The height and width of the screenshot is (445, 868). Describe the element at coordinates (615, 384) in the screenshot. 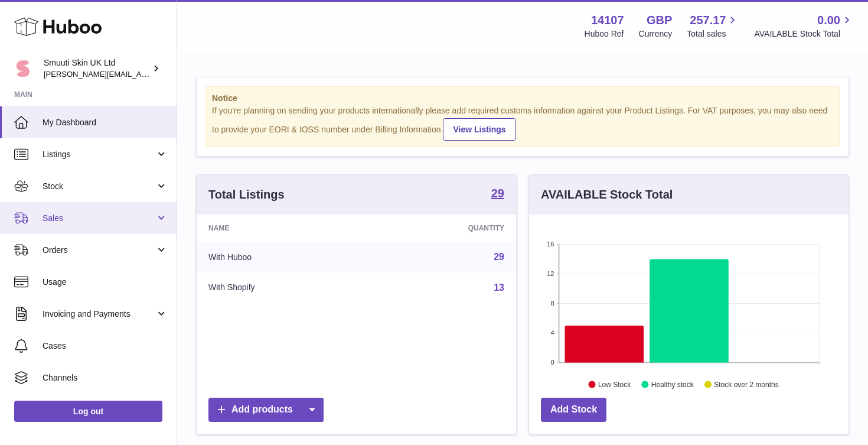

I see `text: Low Stock` at that location.